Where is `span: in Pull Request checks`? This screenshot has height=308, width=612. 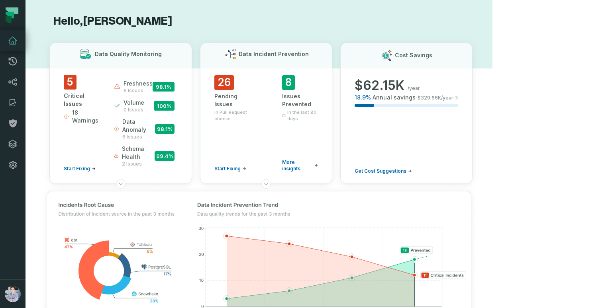
span: in Pull Request checks is located at coordinates (232, 116).